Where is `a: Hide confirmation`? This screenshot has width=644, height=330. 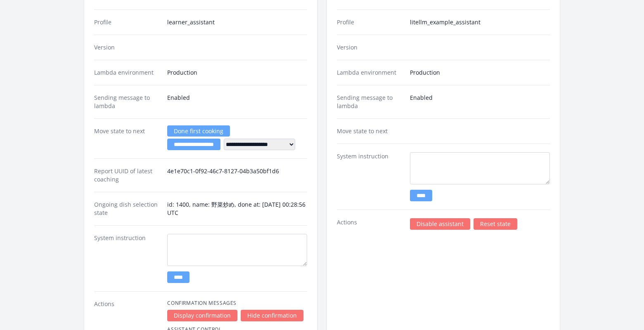 a: Hide confirmation is located at coordinates (272, 315).